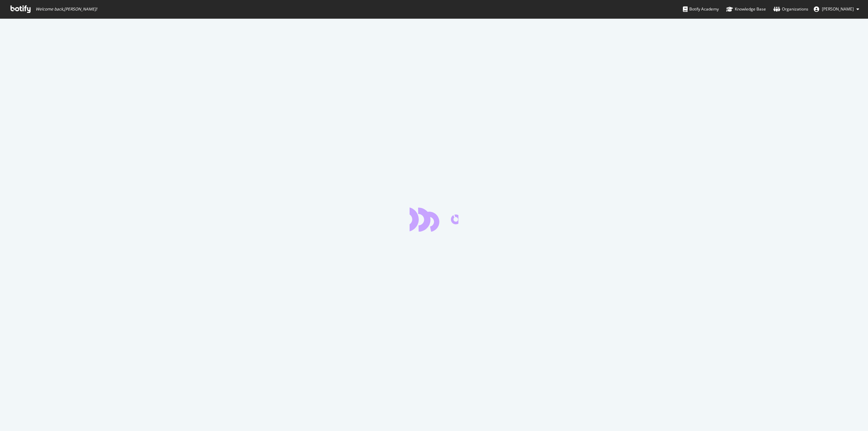 The width and height of the screenshot is (868, 431). Describe the element at coordinates (746, 9) in the screenshot. I see `div: Knowledge Base` at that location.